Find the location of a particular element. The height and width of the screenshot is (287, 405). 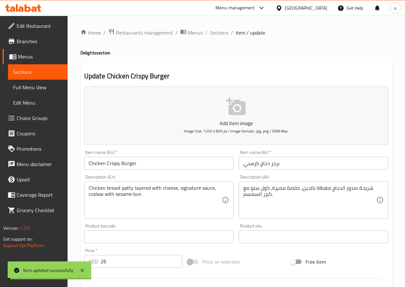

span: Image Size: 1200 x 800 px / Image formats: jpg, png / 5MB Max. is located at coordinates (236, 131).